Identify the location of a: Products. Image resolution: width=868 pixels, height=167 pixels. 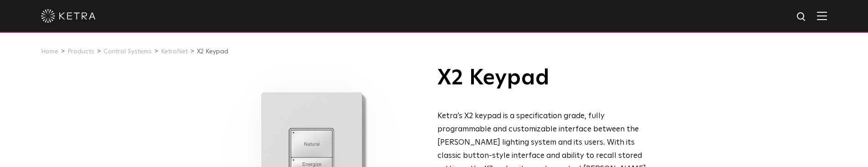
(81, 52).